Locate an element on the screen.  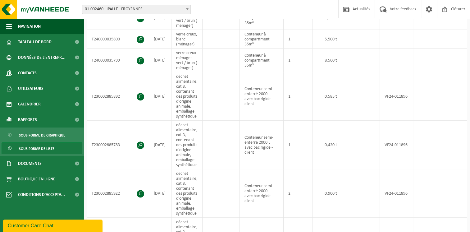
div: Customer Care Chat is located at coordinates (50, 7).